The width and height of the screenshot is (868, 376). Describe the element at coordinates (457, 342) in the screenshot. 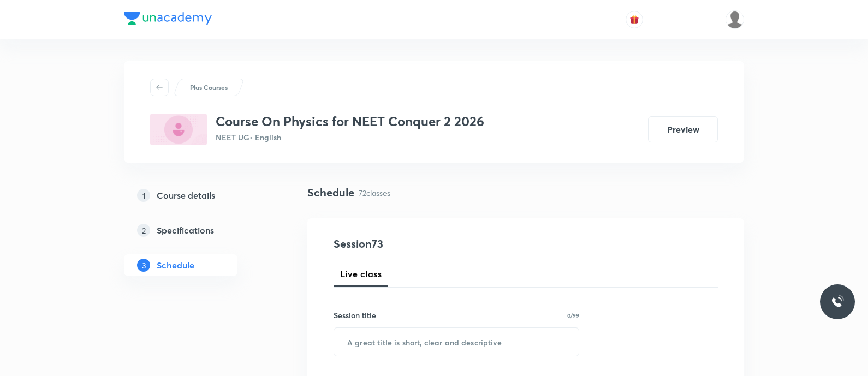

I see `input: A great title is short, clear and descriptive` at that location.